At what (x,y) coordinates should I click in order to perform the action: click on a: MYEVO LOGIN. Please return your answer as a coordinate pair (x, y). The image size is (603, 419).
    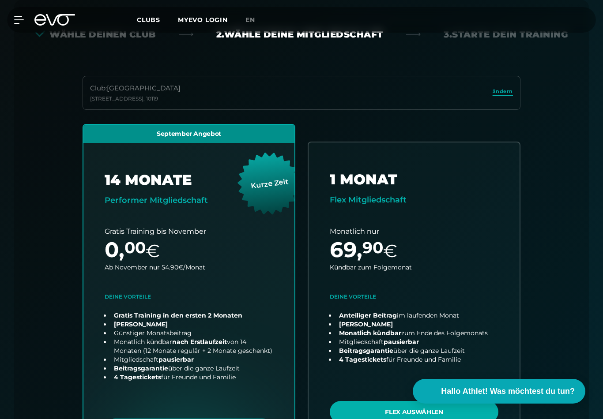
    Looking at the image, I should click on (203, 20).